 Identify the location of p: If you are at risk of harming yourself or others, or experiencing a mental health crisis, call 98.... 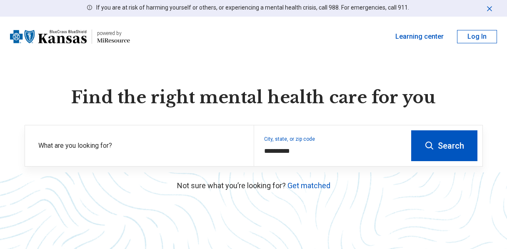
(253, 8).